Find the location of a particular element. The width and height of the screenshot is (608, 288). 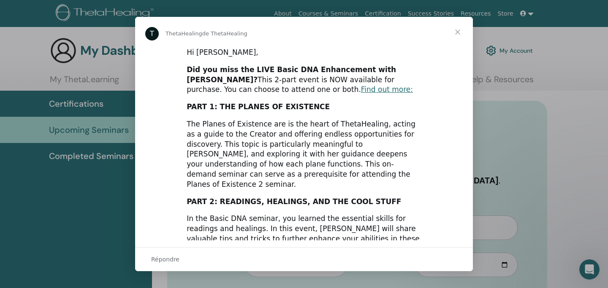

span: ThetaHealing is located at coordinates (184, 33).